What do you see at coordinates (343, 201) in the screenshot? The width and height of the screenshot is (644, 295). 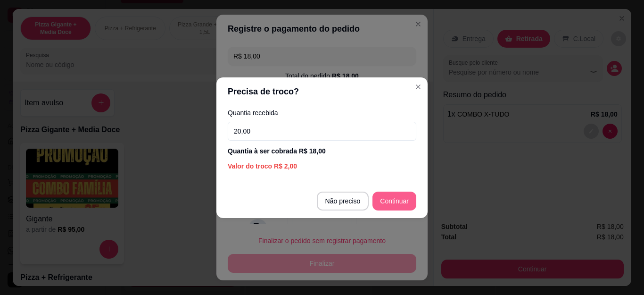 I see `button: Não preciso` at bounding box center [343, 201].